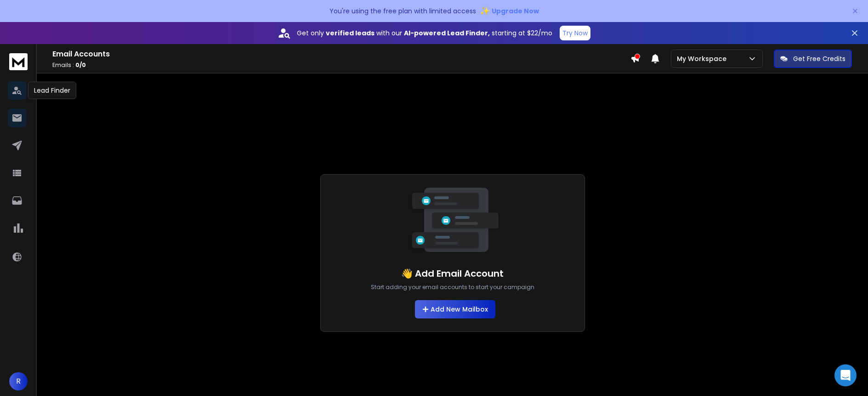 This screenshot has height=396, width=868. I want to click on p: My Workspace, so click(704, 59).